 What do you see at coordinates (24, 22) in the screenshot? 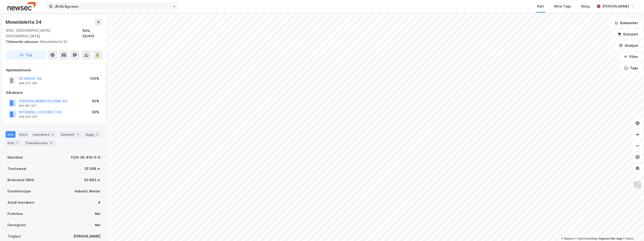
I see `div: Moseidsletta 34` at bounding box center [24, 22].